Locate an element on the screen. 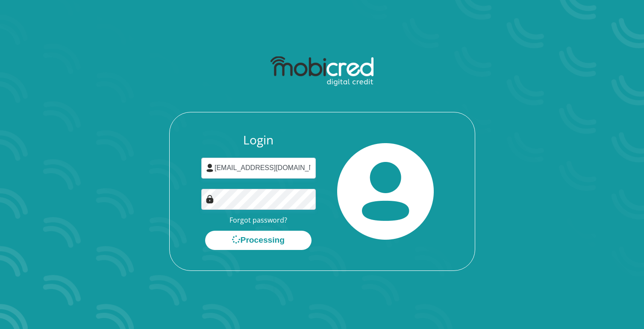 The image size is (644, 329). img: mobicred logo is located at coordinates (322, 71).